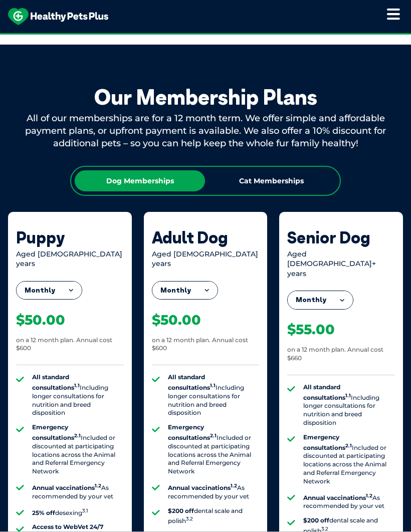  I want to click on div: All of our memberships are for a 12 month term. We offer simple and affordable payment plans, or ..., so click(205, 131).